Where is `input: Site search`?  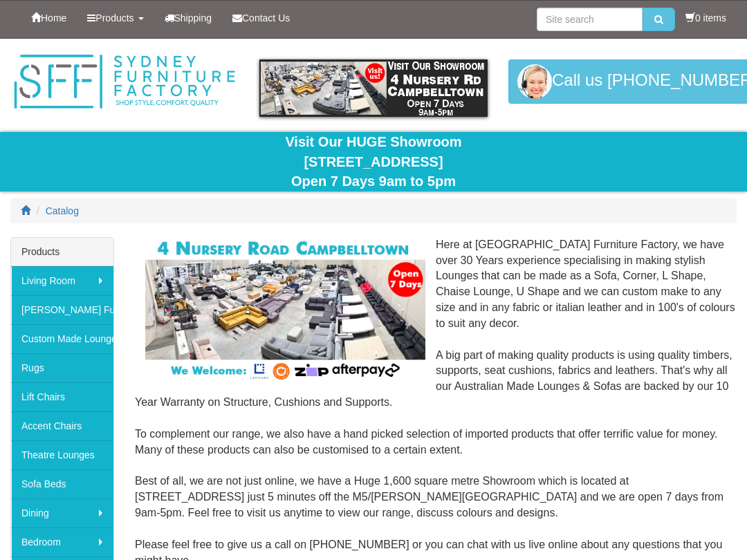 input: Site search is located at coordinates (589, 20).